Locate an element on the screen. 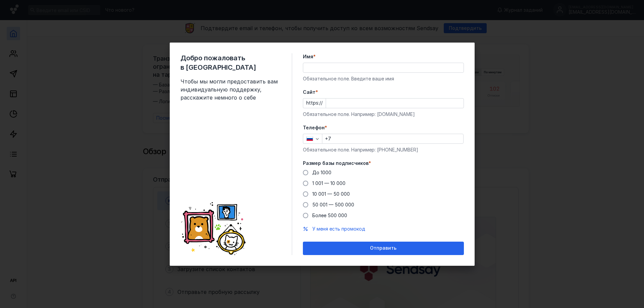 This screenshot has height=308, width=644. span: Размер базы подписчиков is located at coordinates (336, 163).